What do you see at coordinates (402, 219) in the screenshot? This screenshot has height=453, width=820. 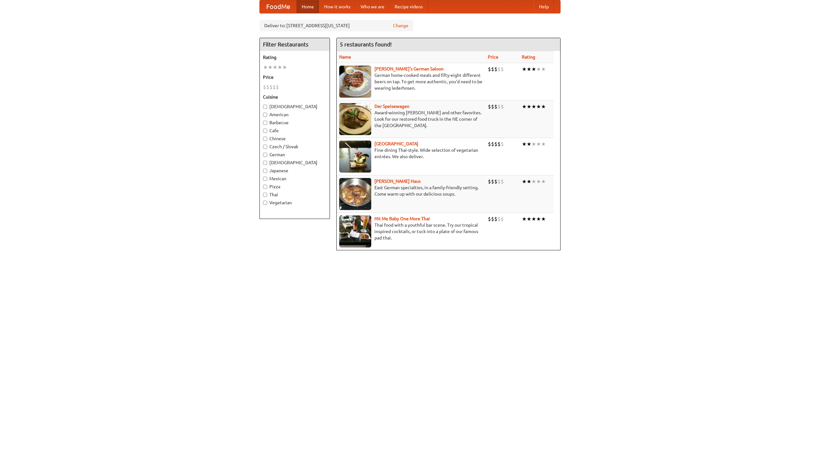 I see `b: Hit Me Baby One More Thai` at bounding box center [402, 219].